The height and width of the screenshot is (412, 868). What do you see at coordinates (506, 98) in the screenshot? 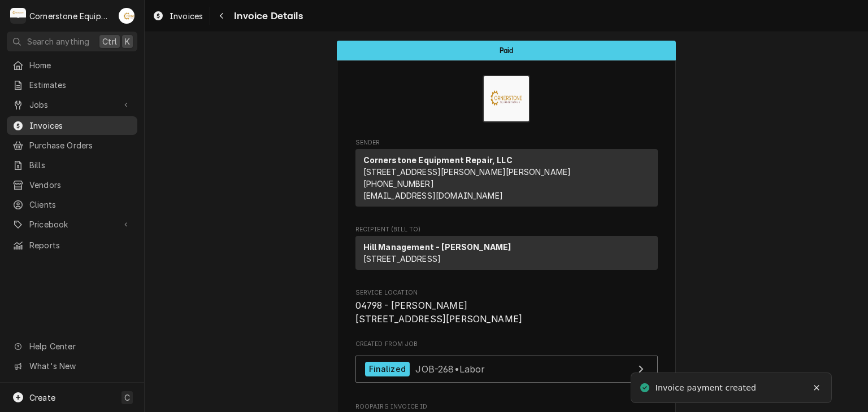
I see `img: Logo` at bounding box center [506, 98].